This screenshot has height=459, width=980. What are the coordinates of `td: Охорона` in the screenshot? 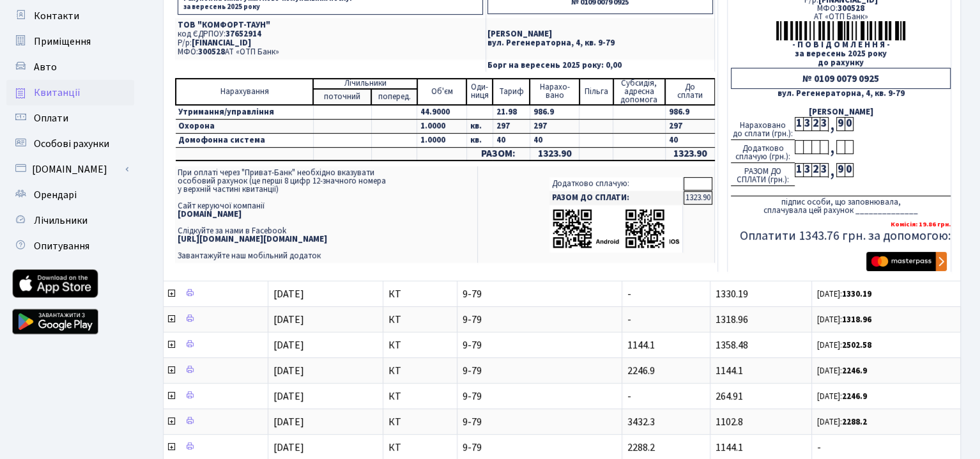 It's located at (245, 126).